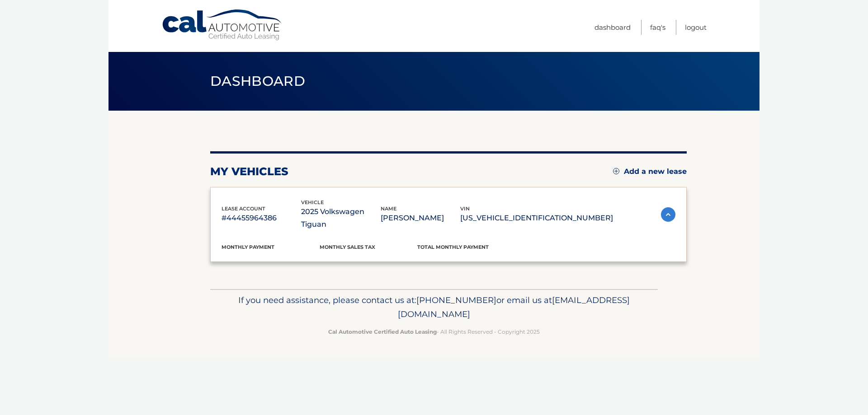  I want to click on p: - All Rights Reserved - Copyright 2025, so click(434, 332).